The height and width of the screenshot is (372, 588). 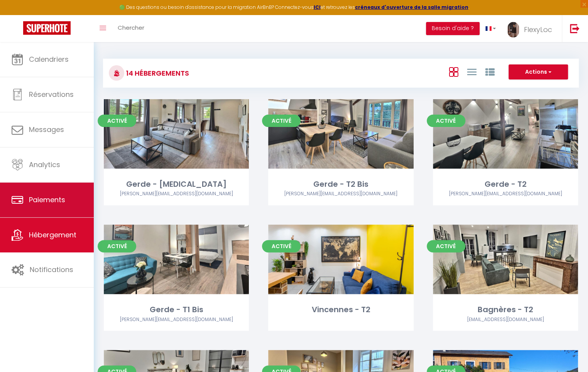 I want to click on a: Vue par Groupe, so click(x=490, y=71).